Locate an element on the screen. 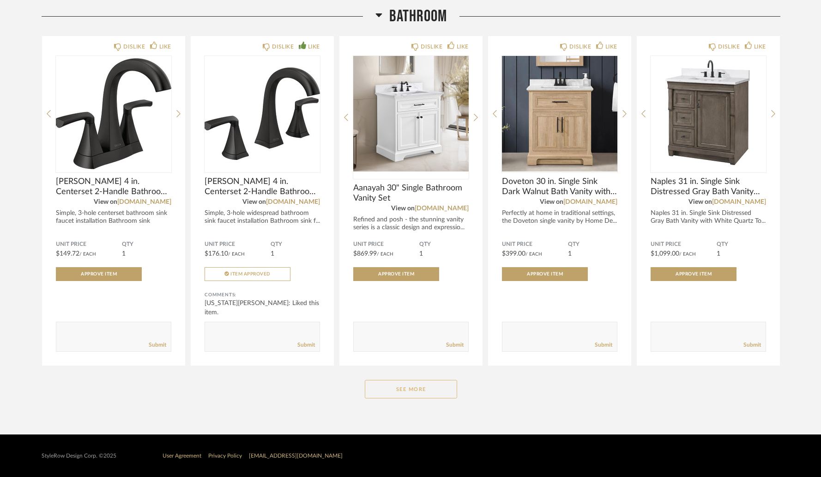 The height and width of the screenshot is (477, 821). span: Bathroom is located at coordinates (418, 16).